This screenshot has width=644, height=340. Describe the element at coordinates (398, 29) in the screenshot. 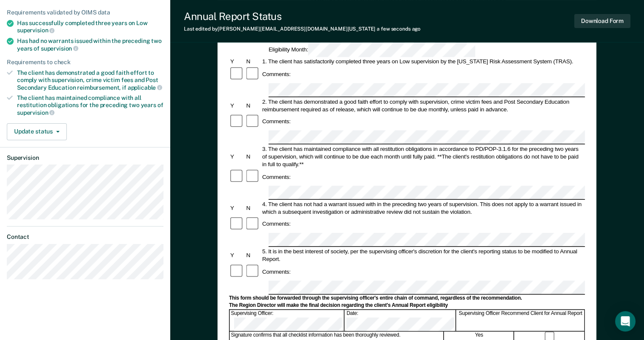

I see `span: a few seconds ago` at that location.